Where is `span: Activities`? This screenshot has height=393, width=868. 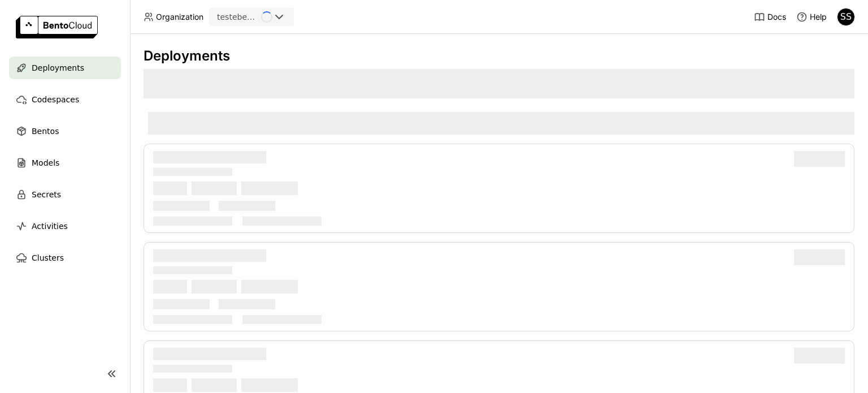
span: Activities is located at coordinates (50, 226).